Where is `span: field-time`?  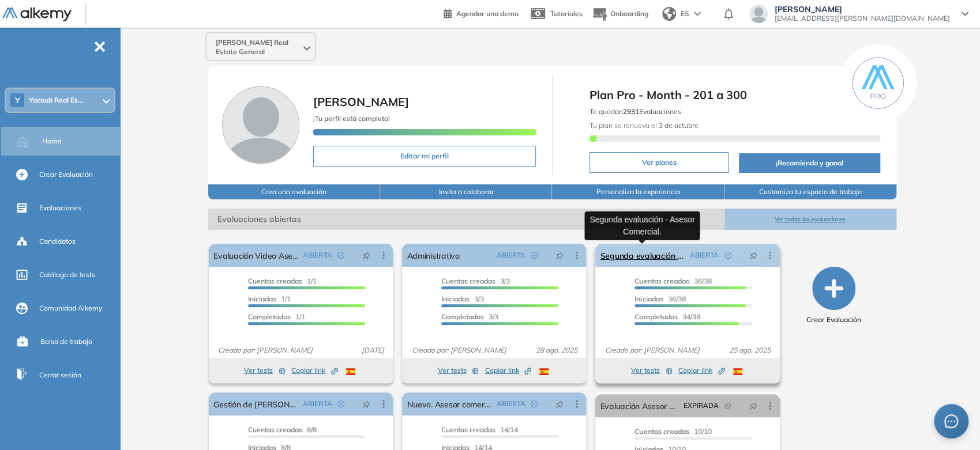
span: field-time is located at coordinates (727, 406).